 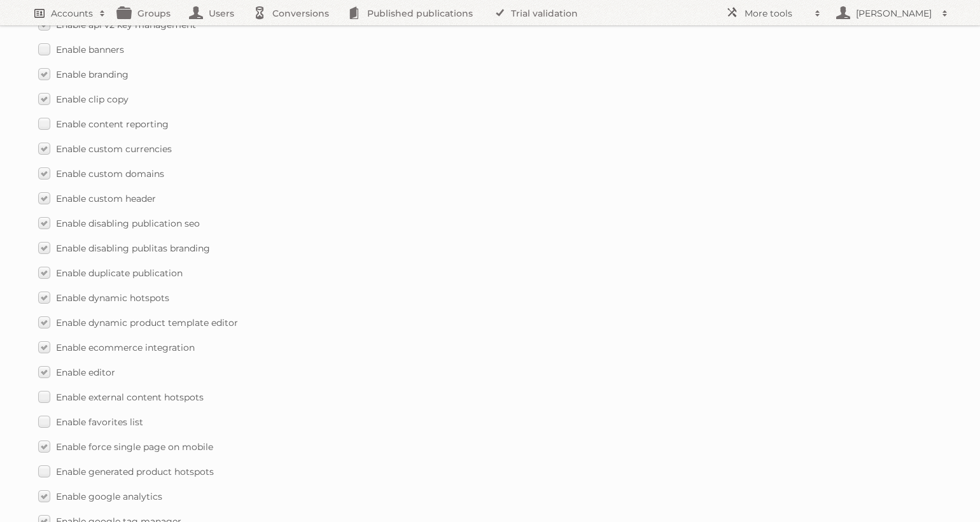 What do you see at coordinates (85, 373) in the screenshot?
I see `span: Enable editor` at bounding box center [85, 373].